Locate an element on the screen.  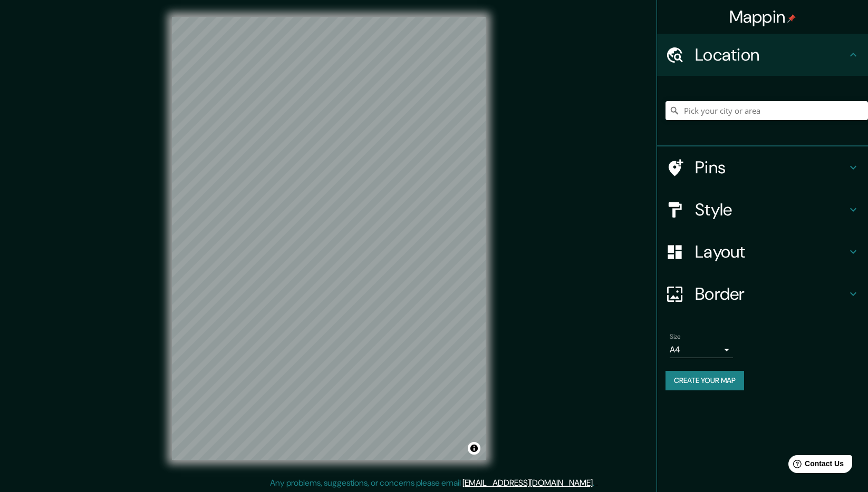
span: Contact Us is located at coordinates (50, 13).